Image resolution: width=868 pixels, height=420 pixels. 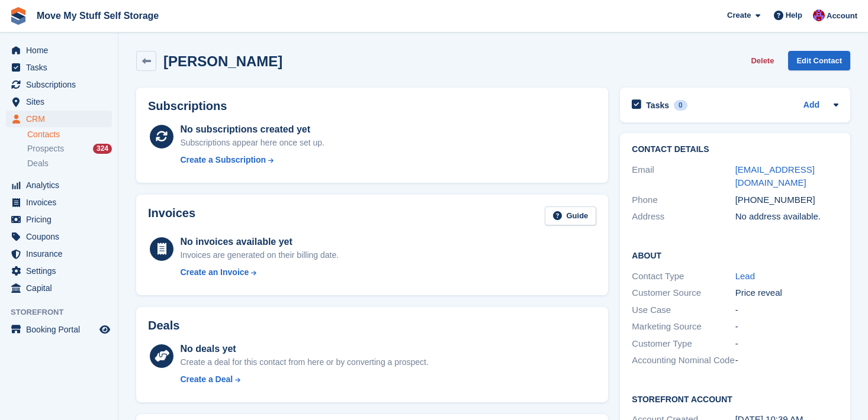 What do you see at coordinates (657, 105) in the screenshot?
I see `h2: Tasks` at bounding box center [657, 105].